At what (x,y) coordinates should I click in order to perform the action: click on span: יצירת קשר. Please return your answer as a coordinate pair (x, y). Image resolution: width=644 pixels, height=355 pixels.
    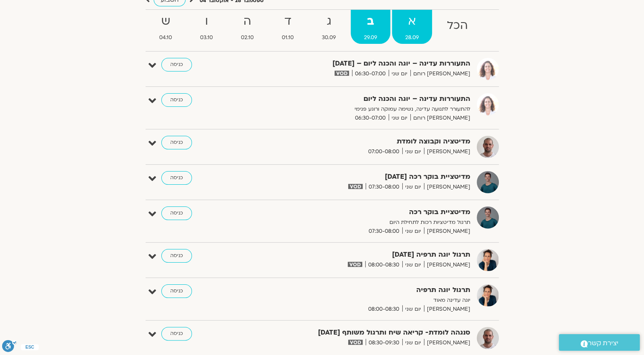
    Looking at the image, I should click on (603, 343).